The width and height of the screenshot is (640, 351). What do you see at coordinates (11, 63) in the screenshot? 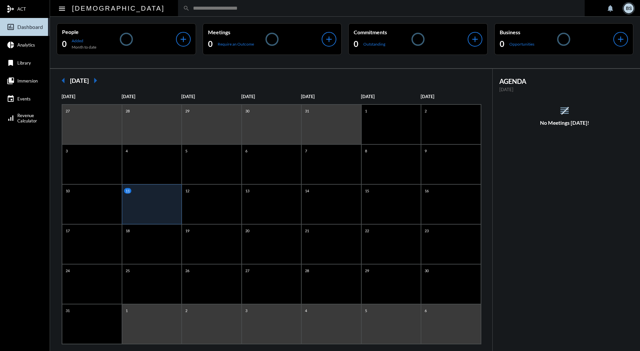
I see `mat-icon: bookmark` at bounding box center [11, 63].